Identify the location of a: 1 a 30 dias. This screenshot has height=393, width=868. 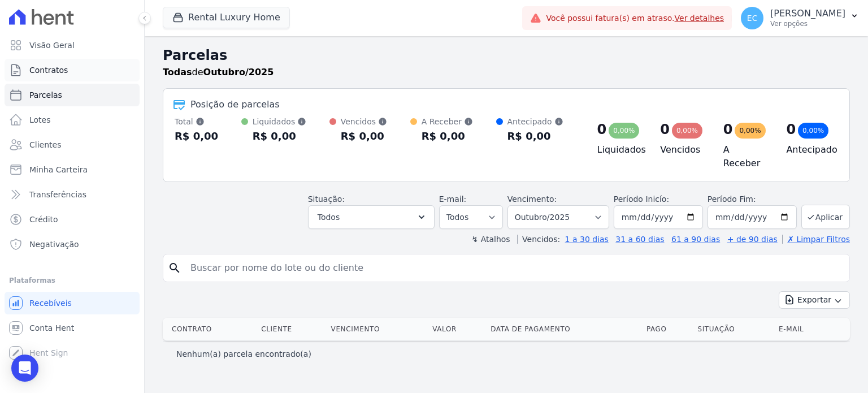
(587, 239).